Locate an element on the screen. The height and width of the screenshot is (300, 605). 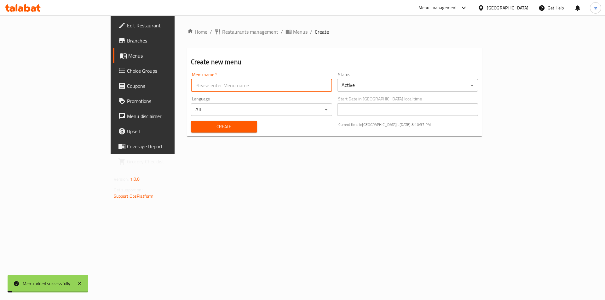
a: Menu disclaimer is located at coordinates (162, 116).